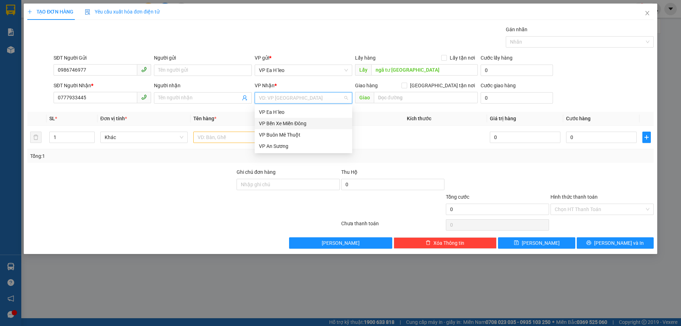  I want to click on span: Tổng cước, so click(458, 197).